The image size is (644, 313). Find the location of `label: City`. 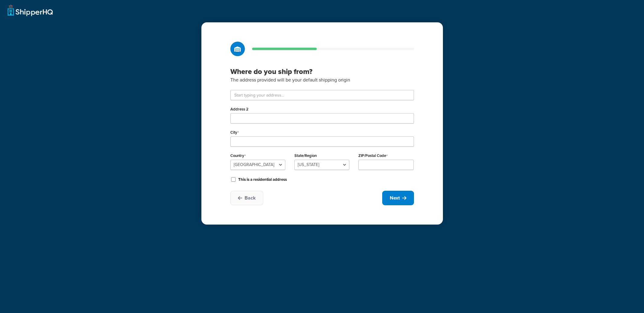

label: City is located at coordinates (235, 133).